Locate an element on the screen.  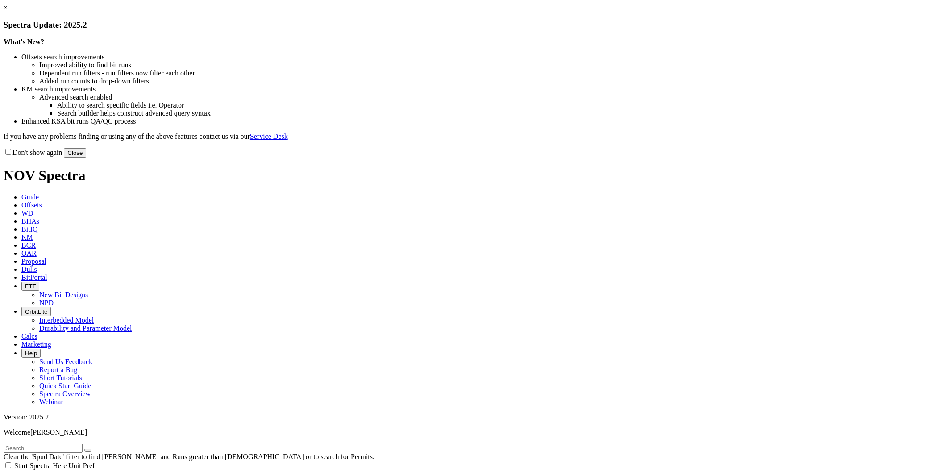
span: Dulls is located at coordinates (29, 269).